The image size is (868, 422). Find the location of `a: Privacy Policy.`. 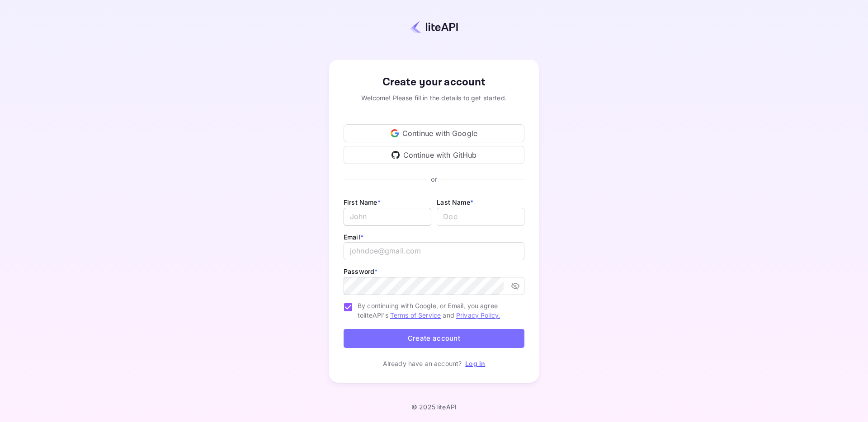

a: Privacy Policy. is located at coordinates (478, 315).